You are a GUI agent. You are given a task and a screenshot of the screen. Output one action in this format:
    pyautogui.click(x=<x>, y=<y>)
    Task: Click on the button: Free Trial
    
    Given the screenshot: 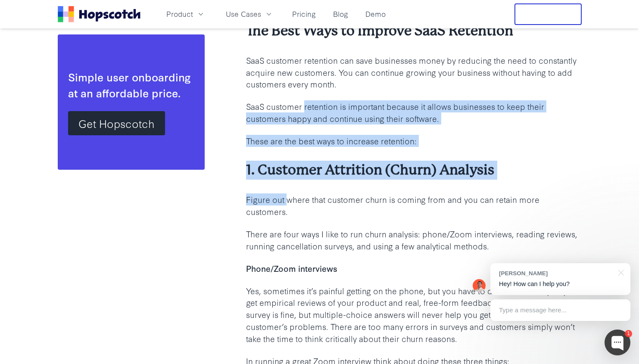 What is the action you would take?
    pyautogui.click(x=548, y=14)
    